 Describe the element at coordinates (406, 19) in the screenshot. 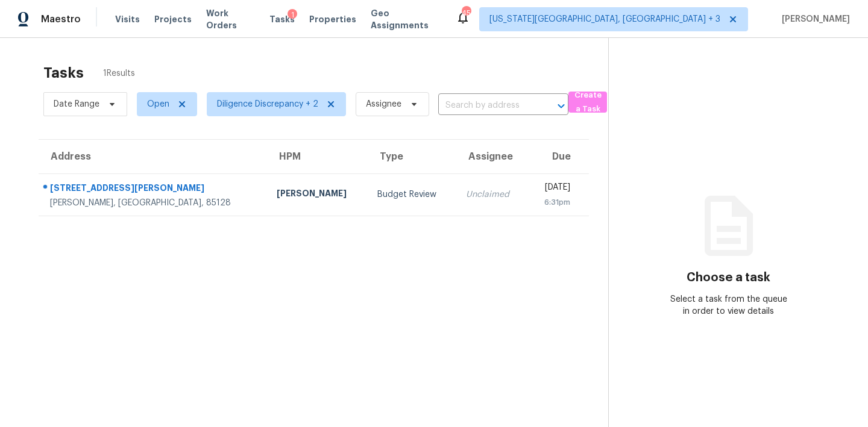

I see `span: Geo Assignments` at that location.